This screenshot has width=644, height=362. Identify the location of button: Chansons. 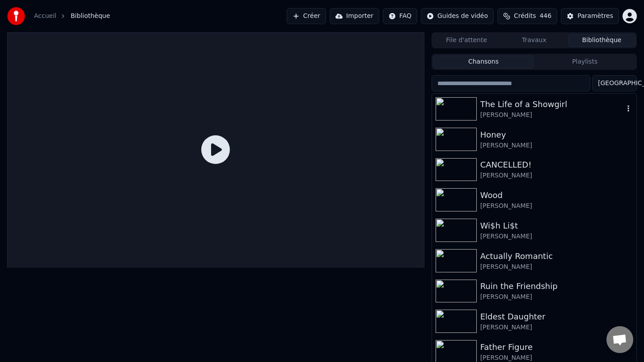
(484, 62).